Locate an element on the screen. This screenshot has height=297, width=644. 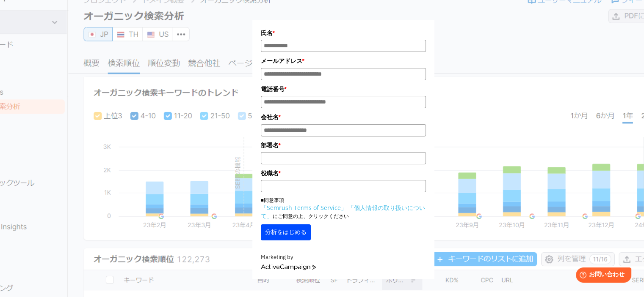
div: Marketing by is located at coordinates (343, 258).